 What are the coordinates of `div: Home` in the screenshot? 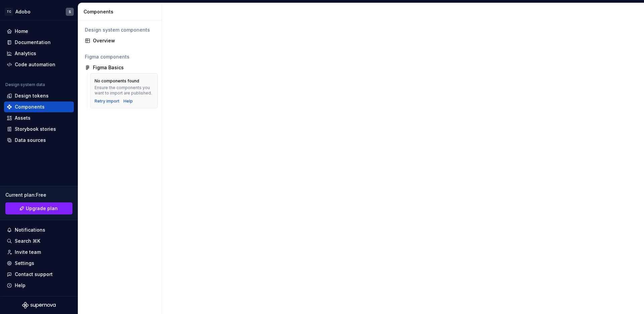 It's located at (22, 31).